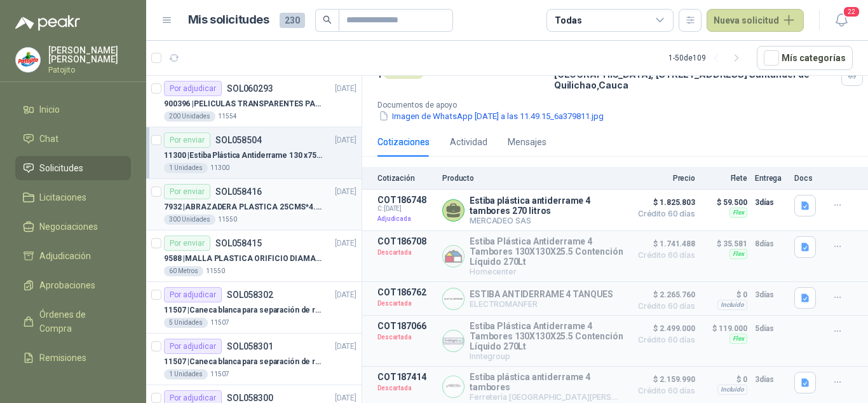 This screenshot has width=868, height=403. Describe the element at coordinates (547, 206) in the screenshot. I see `p: Estiba plástica antiderrame 4 tambores 270 litros` at that location.